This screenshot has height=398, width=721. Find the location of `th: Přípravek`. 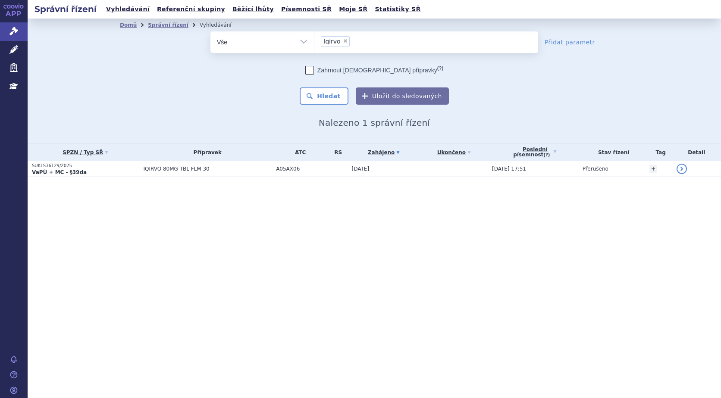

th: Přípravek is located at coordinates (205, 152).